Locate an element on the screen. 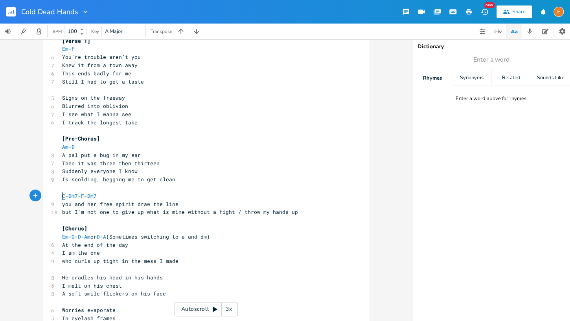  span: who curls up tight in the mess I made is located at coordinates (120, 261).